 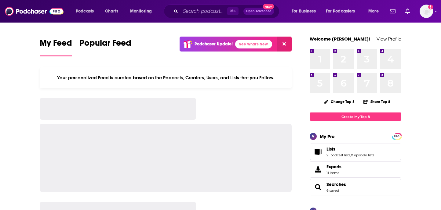 What do you see at coordinates (258, 11) in the screenshot?
I see `button: Open AdvancedNew` at bounding box center [258, 11].